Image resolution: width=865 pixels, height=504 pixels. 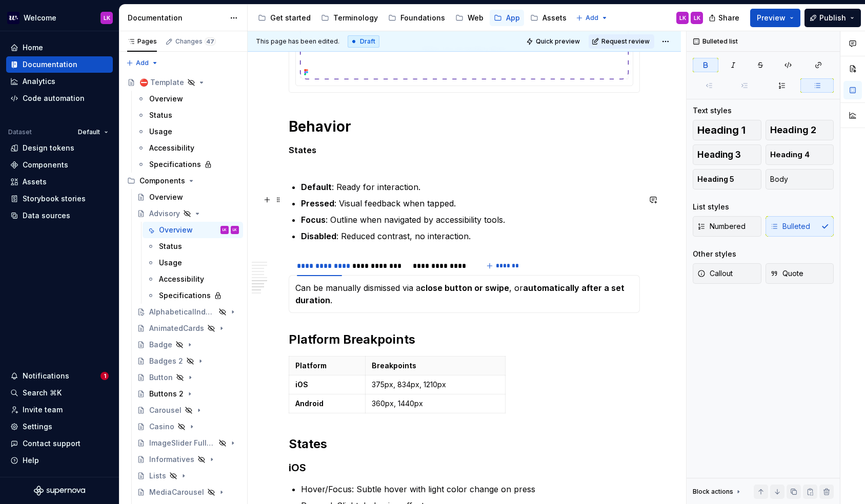 I want to click on div: Settings, so click(x=37, y=427).